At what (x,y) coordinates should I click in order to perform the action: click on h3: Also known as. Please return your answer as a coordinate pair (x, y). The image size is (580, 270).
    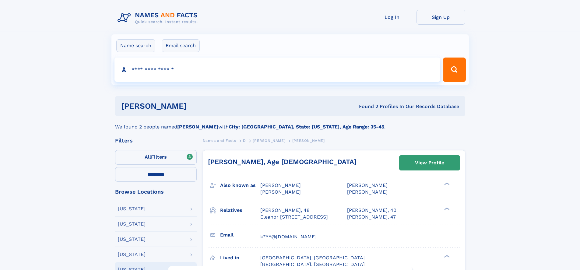
    Looking at the image, I should click on (240, 185).